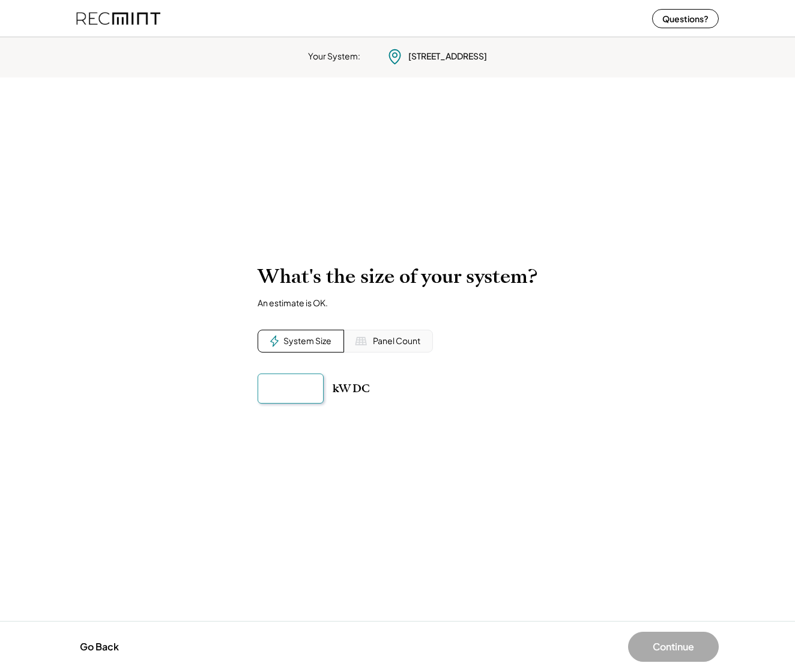 This screenshot has height=672, width=795. What do you see at coordinates (398, 276) in the screenshot?
I see `h2: What's the size of your system?` at bounding box center [398, 276].